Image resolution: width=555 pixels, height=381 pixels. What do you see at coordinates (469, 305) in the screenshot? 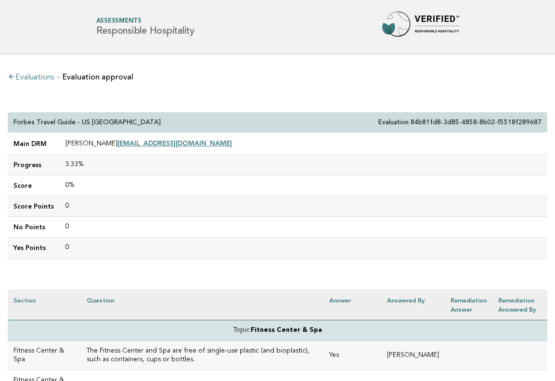
I see `th: Remediation Answer` at bounding box center [469, 305].